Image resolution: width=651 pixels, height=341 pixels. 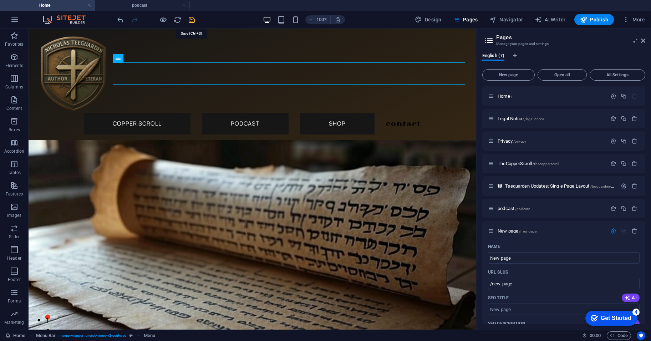 What do you see at coordinates (564, 309) in the screenshot?
I see `input: The page title in search results and browser tabs` at bounding box center [564, 309].